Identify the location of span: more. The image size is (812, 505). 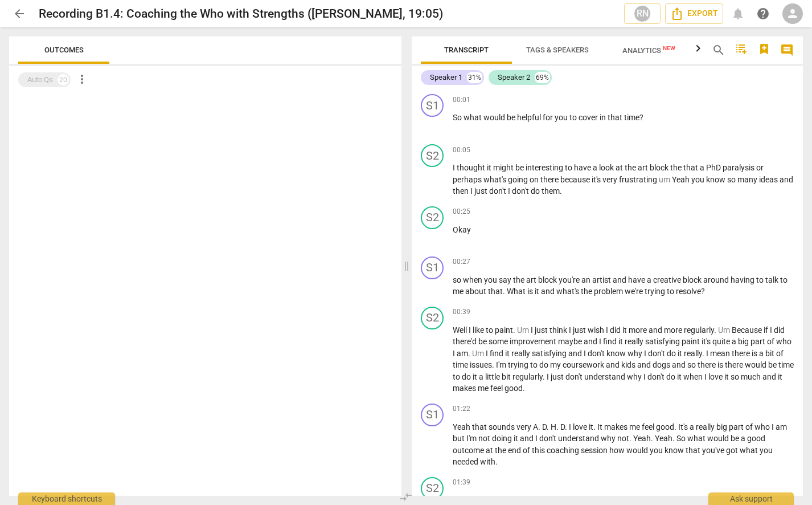
(638, 330).